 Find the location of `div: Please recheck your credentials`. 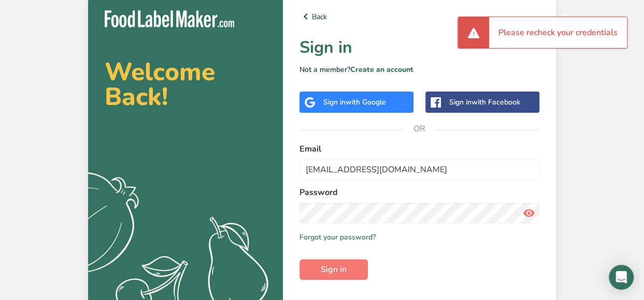

div: Please recheck your credentials is located at coordinates (558, 33).